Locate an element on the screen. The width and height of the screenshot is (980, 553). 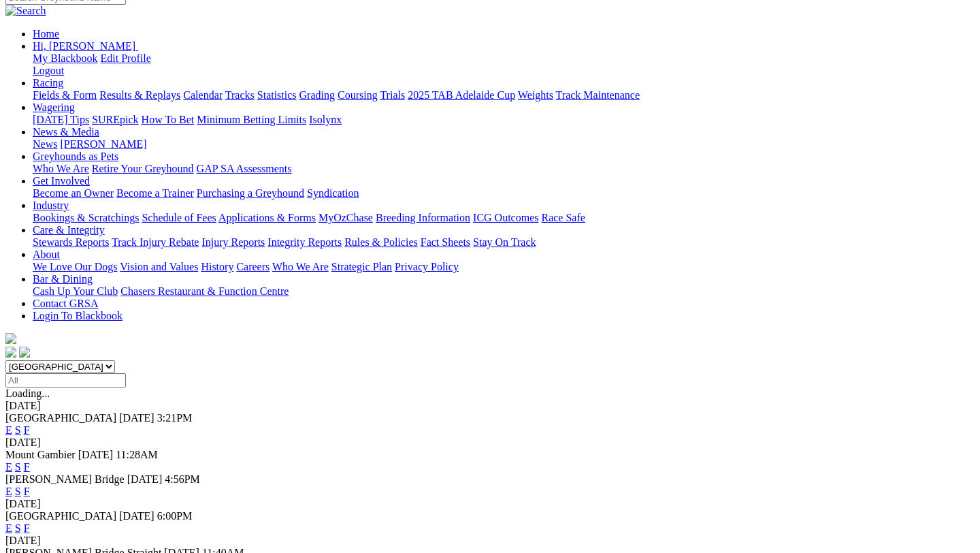
a: Syndication is located at coordinates (333, 192).